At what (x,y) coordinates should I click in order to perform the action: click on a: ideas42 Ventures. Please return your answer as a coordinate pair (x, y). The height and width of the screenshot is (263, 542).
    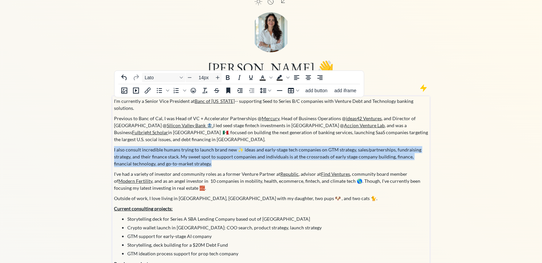
    Looking at the image, I should click on (364, 118).